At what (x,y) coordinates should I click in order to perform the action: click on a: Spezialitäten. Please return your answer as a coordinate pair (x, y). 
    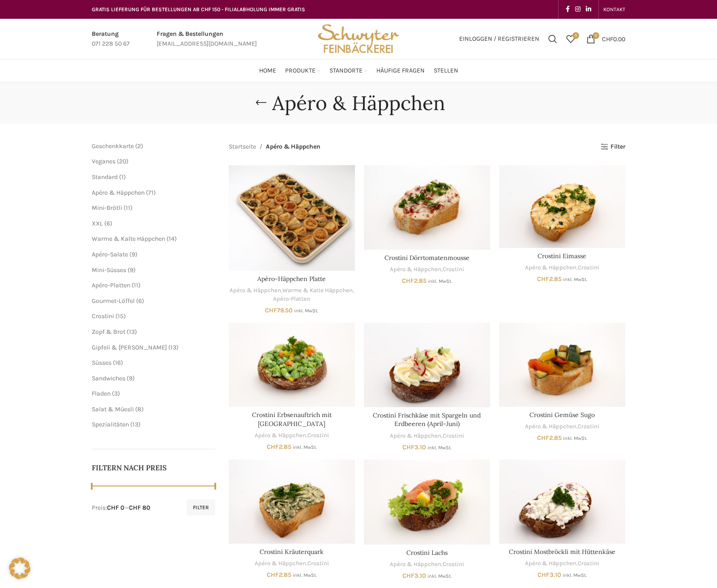
    Looking at the image, I should click on (110, 424).